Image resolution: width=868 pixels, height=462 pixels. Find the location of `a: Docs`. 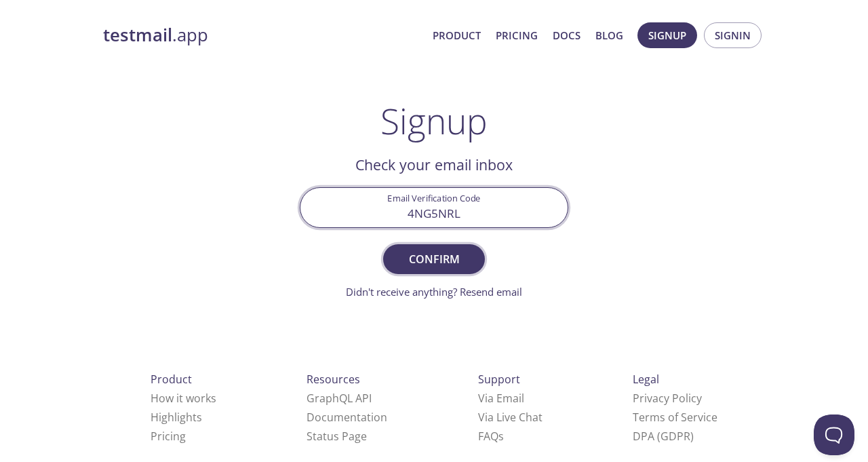

a: Docs is located at coordinates (566, 36).